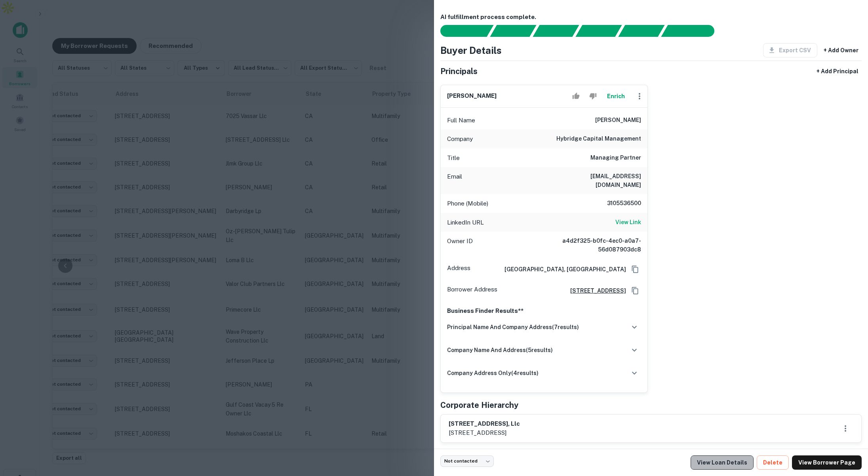 Image resolution: width=868 pixels, height=476 pixels. What do you see at coordinates (479, 405) in the screenshot?
I see `h5: Corporate Hierarchy` at bounding box center [479, 405].